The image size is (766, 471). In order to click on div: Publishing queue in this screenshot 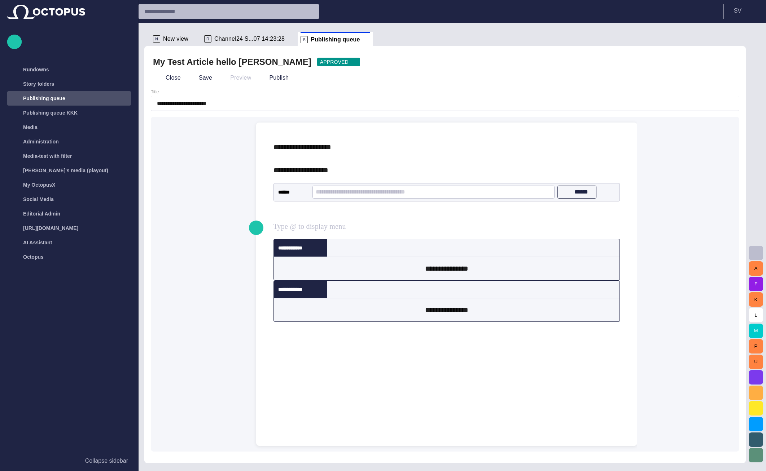, I will do `click(69, 98)`.